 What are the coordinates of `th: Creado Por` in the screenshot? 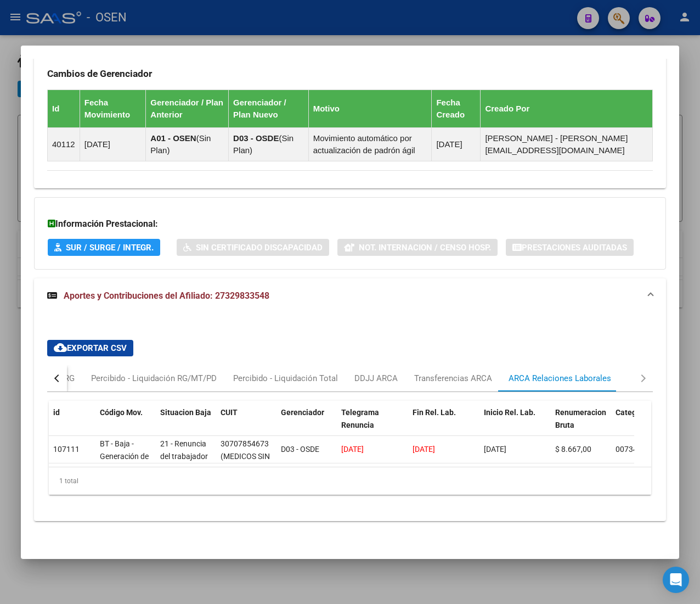 It's located at (567, 108).